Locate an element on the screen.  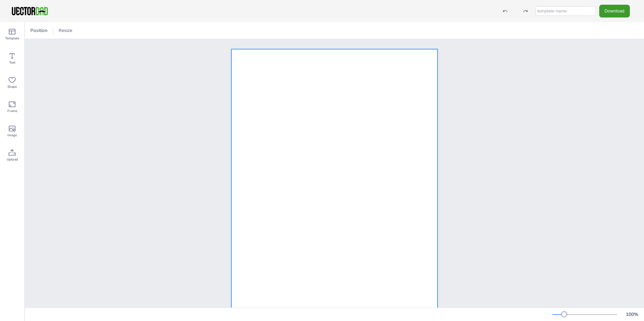
span: Frame is located at coordinates (12, 111).